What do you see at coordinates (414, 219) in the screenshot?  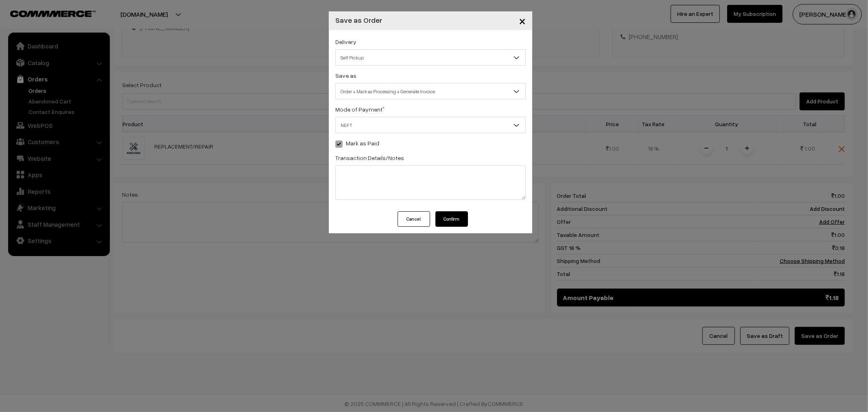 I see `button: Cancel` at bounding box center [414, 219].